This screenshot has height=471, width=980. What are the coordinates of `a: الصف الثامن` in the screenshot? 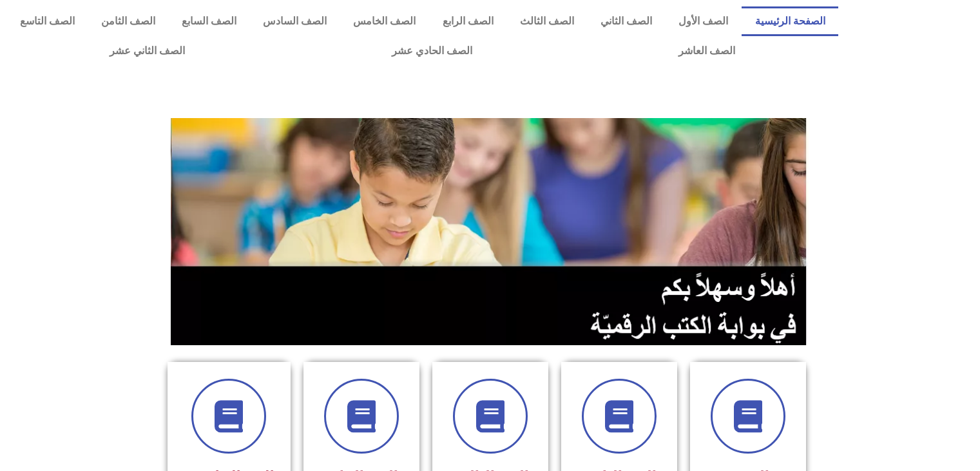 It's located at (128, 21).